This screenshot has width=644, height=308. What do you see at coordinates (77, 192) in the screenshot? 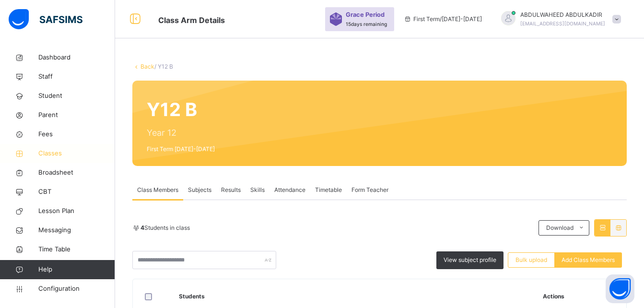
I see `span: CBT` at bounding box center [77, 192].